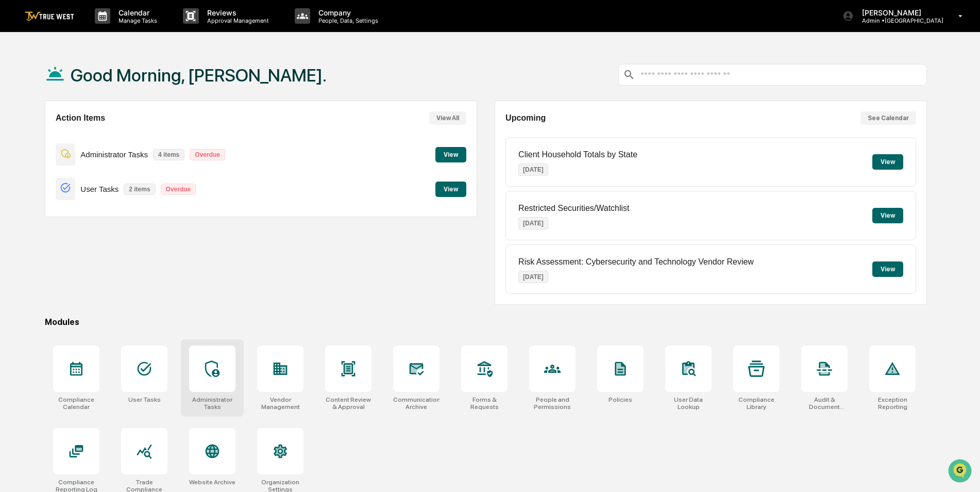 This screenshot has width=980, height=492. Describe the element at coordinates (82, 93) in the screenshot. I see `div: We're available if you need us!` at that location.